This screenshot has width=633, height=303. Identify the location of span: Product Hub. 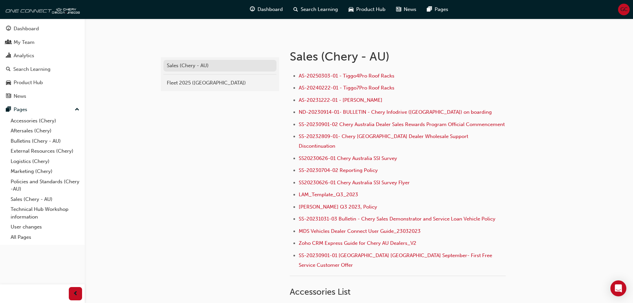
(371, 9).